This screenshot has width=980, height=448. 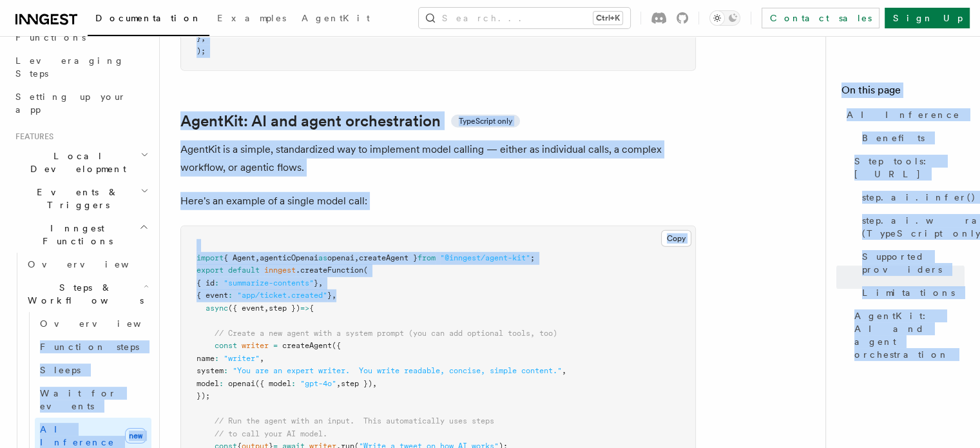 I want to click on span: Supported providers, so click(x=913, y=263).